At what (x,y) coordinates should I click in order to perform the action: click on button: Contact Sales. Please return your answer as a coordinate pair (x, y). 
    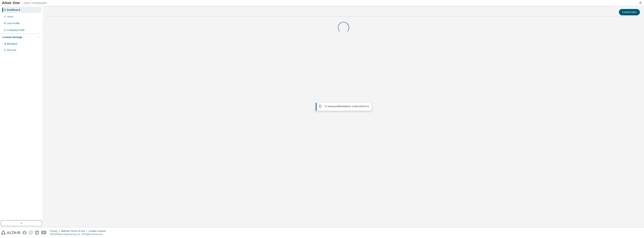
    Looking at the image, I should click on (629, 12).